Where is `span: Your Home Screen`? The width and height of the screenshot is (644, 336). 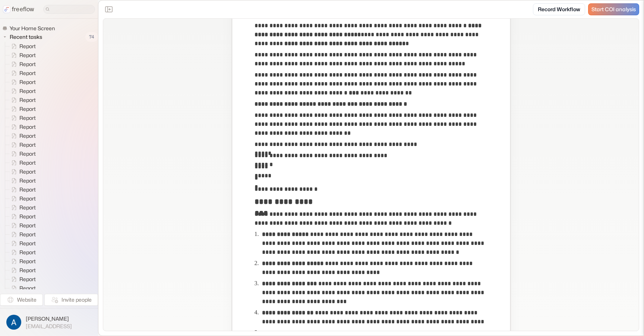
span: Your Home Screen is located at coordinates (32, 28).